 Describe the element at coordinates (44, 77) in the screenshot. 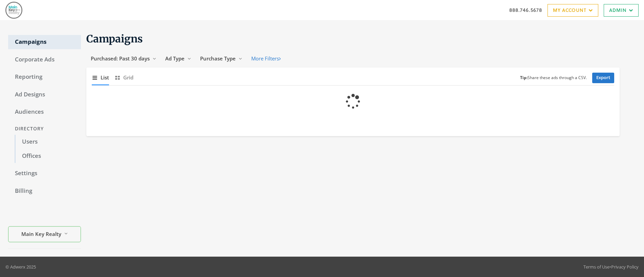

I see `a: Reporting` at that location.